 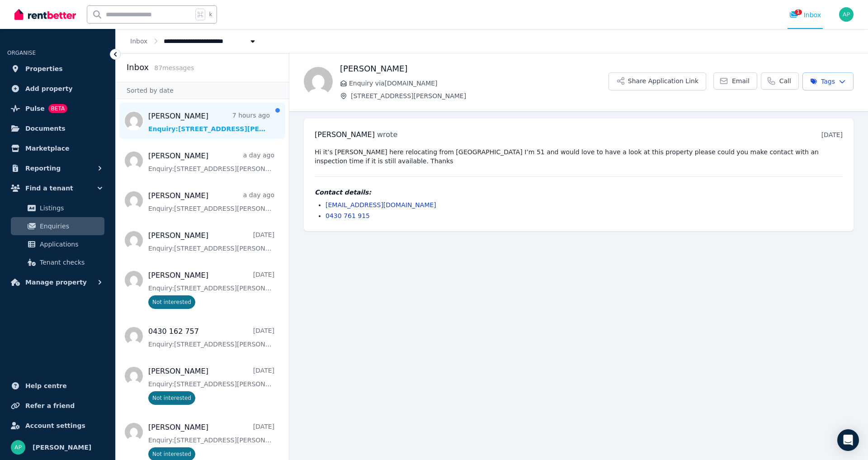 What do you see at coordinates (45, 14) in the screenshot?
I see `img: RentBetter` at bounding box center [45, 14].